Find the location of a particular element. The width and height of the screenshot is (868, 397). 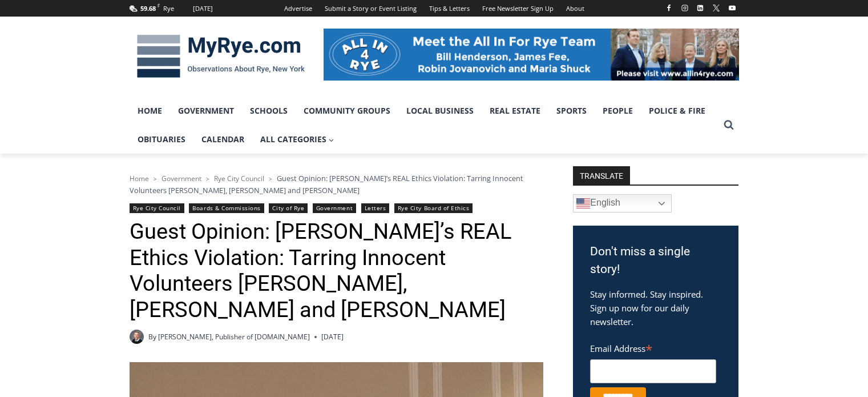

img: All in for Rye is located at coordinates (532, 54).